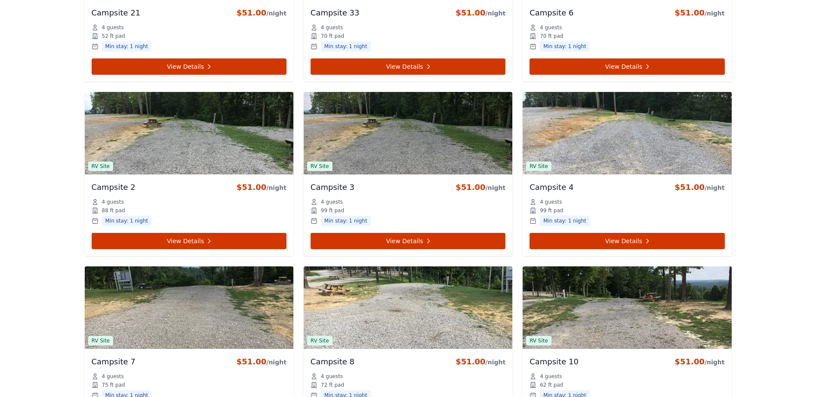 The image size is (816, 397). What do you see at coordinates (554, 362) in the screenshot?
I see `h3: Campsite 10` at bounding box center [554, 362].